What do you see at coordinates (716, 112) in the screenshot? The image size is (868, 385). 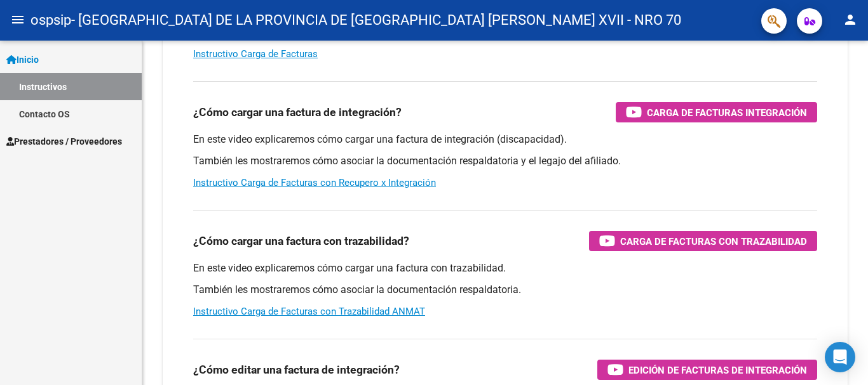 I see `button: Carga de Facturas Integración` at bounding box center [716, 112].